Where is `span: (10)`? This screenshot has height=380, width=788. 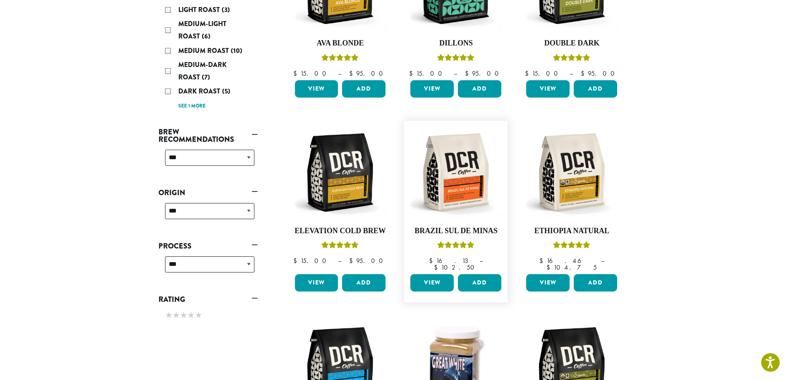
span: (10) is located at coordinates (237, 50).